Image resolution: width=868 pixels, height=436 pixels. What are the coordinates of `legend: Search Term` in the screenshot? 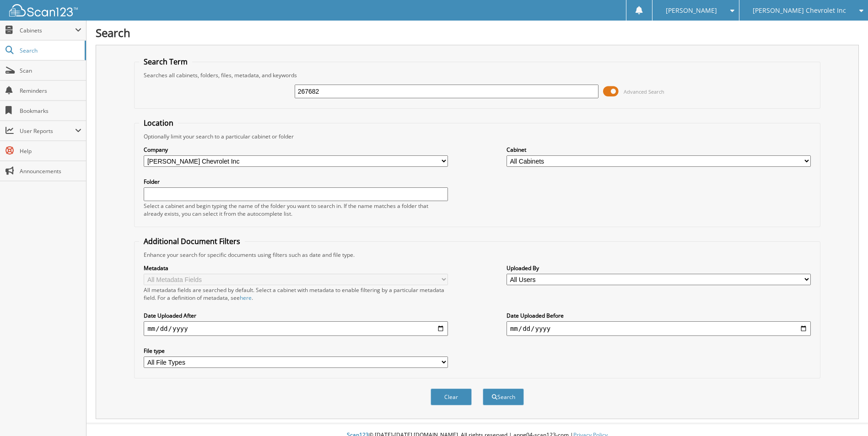 It's located at (166, 62).